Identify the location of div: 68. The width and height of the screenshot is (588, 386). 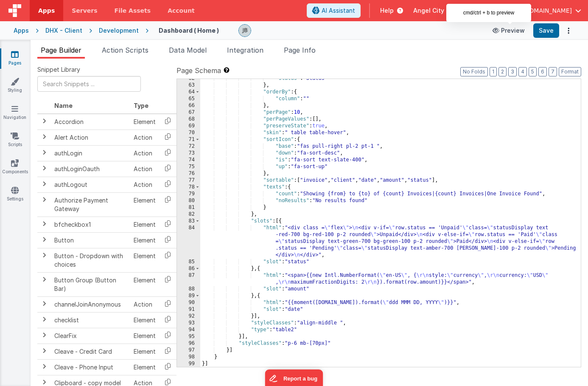
(188, 120).